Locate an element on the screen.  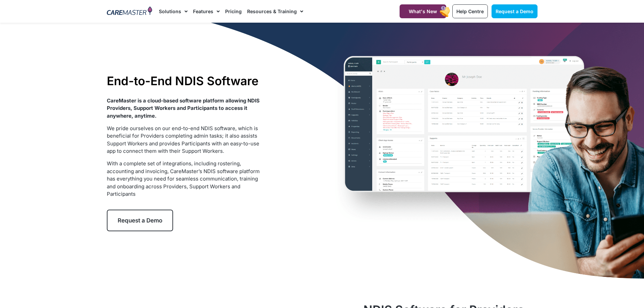
a: What's New is located at coordinates (423, 11).